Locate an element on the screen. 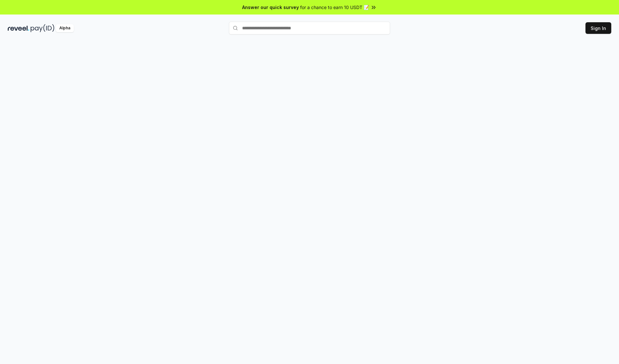  button: Sign In is located at coordinates (598, 28).